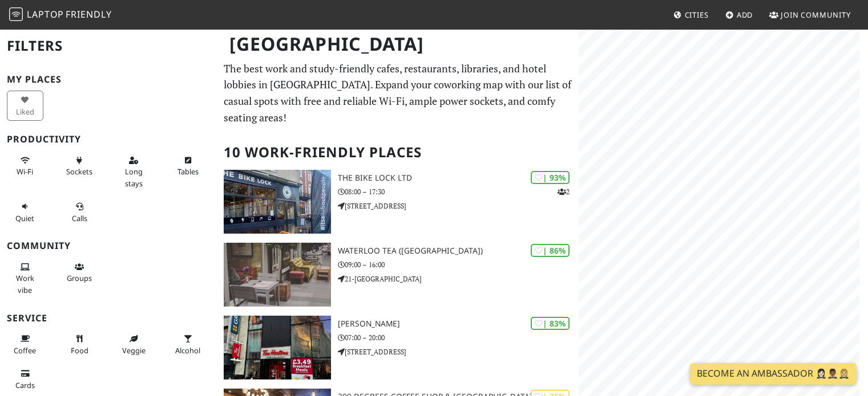  What do you see at coordinates (133, 344) in the screenshot?
I see `button: Veggie` at bounding box center [133, 344].